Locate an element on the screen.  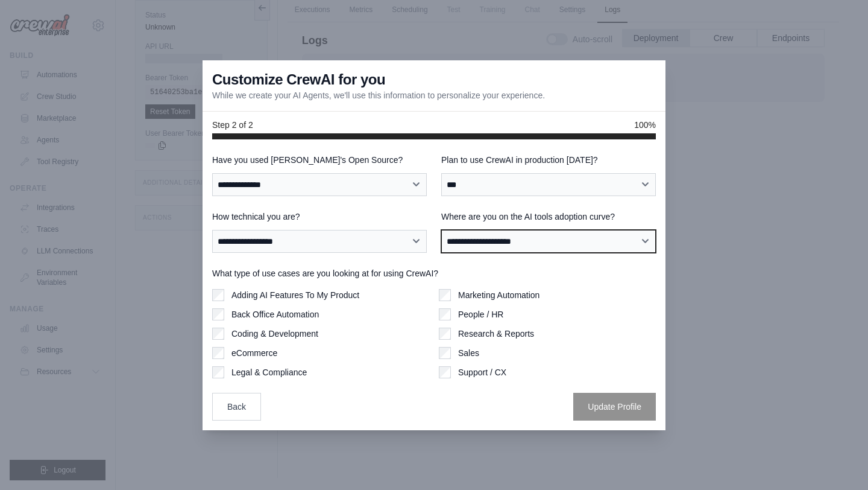
span: 100% is located at coordinates (645, 125).